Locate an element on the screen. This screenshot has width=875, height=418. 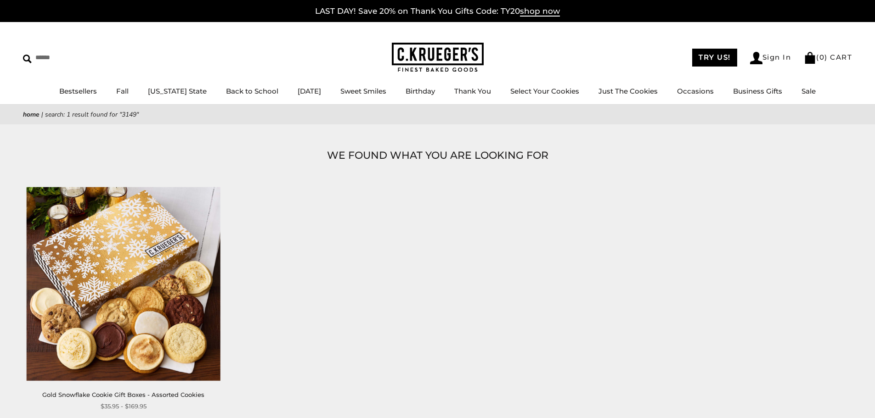
a: Sale is located at coordinates (808, 91).